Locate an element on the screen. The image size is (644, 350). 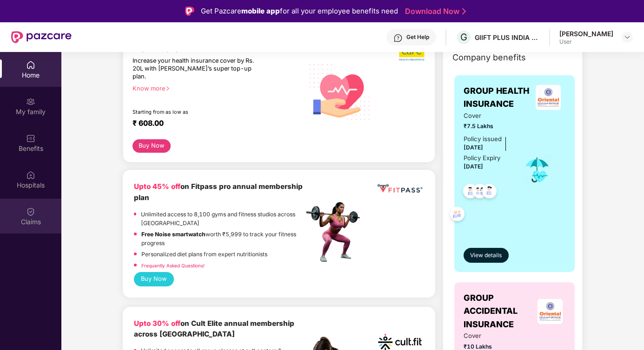
img: New Pazcare Logo is located at coordinates (41, 37).